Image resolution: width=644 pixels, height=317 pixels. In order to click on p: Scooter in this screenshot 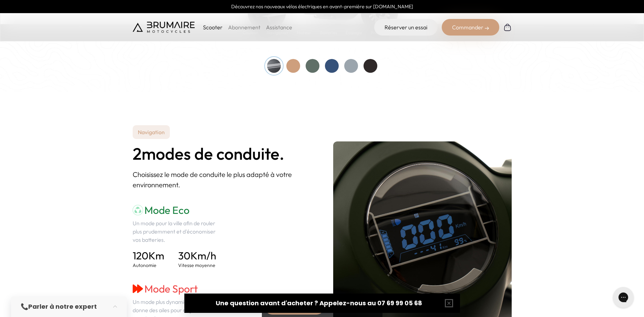, I will do `click(213, 27)`.